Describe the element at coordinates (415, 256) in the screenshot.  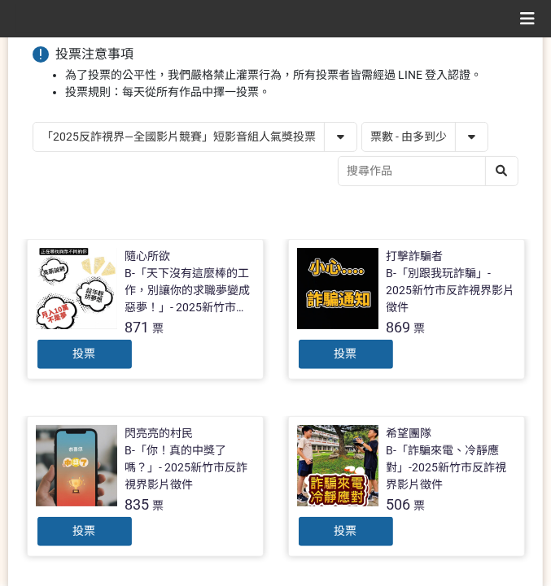
I see `div: 打擊詐騙者` at that location.